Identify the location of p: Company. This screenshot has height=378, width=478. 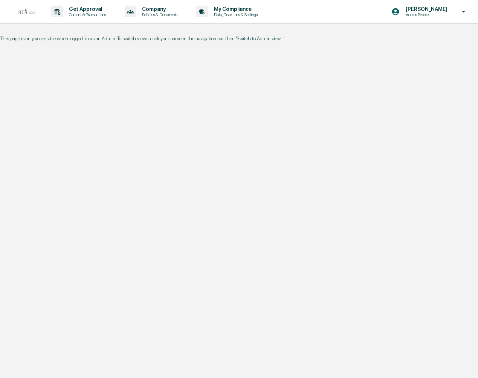
(159, 9).